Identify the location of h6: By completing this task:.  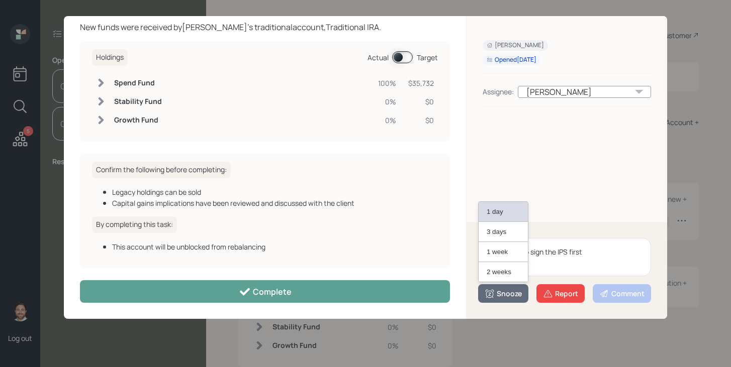
(134, 225).